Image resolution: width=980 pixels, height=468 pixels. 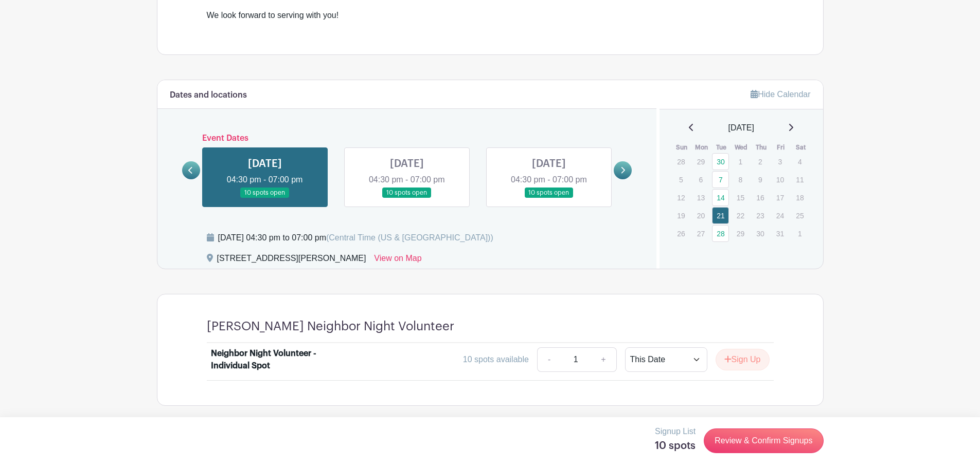 What do you see at coordinates (681, 180) in the screenshot?
I see `p: 5` at bounding box center [681, 180].